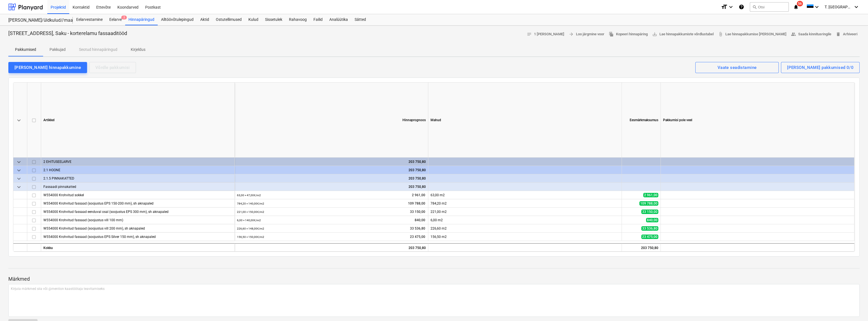 This screenshot has height=321, width=868. I want to click on button: Loo järgmine voor, so click(587, 34).